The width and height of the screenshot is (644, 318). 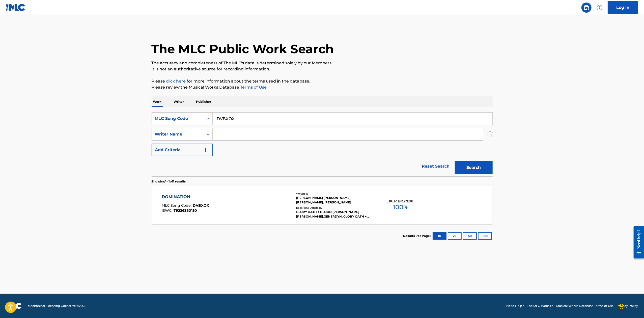 I want to click on button: 25, so click(x=455, y=236).